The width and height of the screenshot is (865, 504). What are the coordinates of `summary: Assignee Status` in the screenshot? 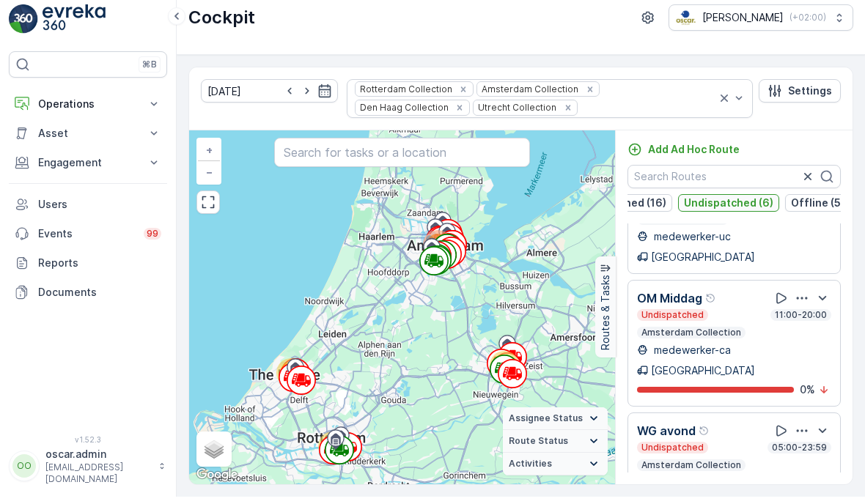 It's located at (555, 426).